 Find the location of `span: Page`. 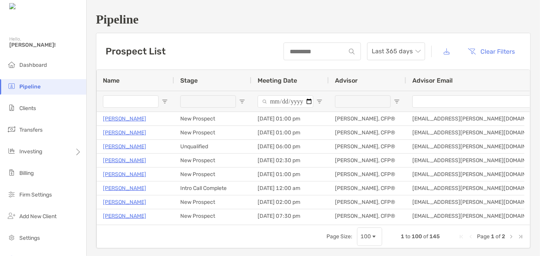

span: Page is located at coordinates (483, 237).